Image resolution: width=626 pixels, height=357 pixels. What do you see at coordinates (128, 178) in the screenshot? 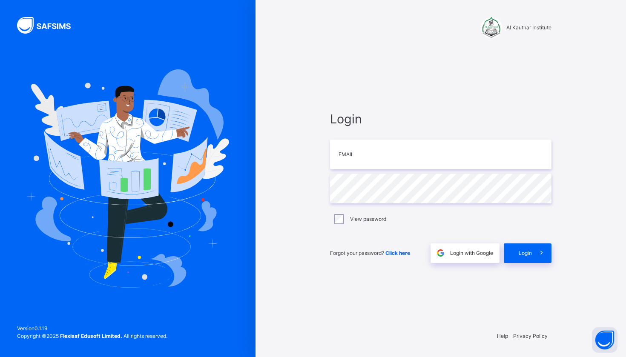
I see `img: Hero Image` at bounding box center [128, 178].